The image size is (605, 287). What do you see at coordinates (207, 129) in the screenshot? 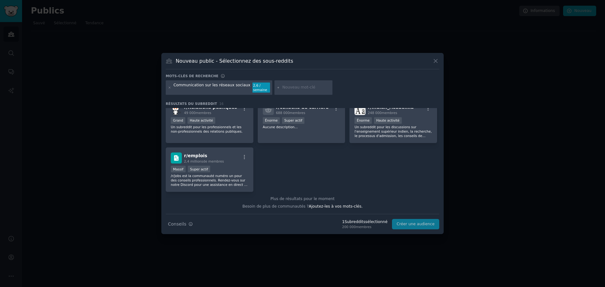
I see `font: Un subreddit pour les professionnels et les non-professionnels des relations publiques.` at bounding box center [207, 129].